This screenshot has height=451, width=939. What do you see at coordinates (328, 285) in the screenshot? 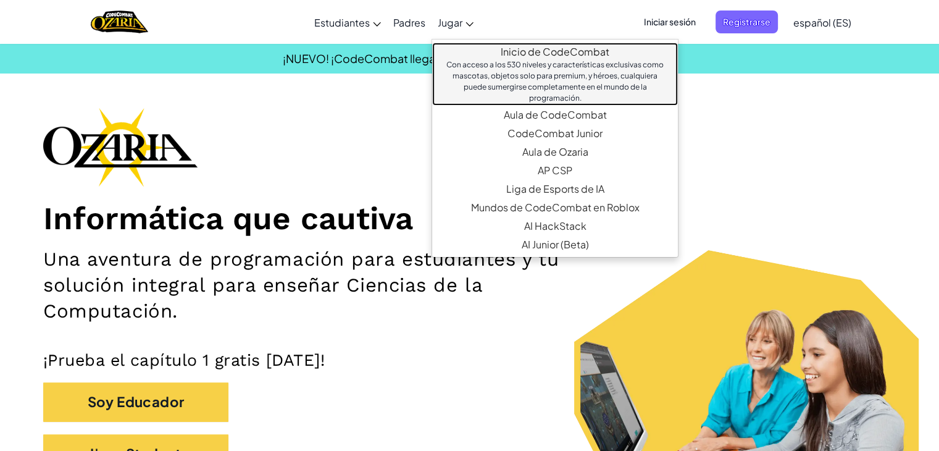
I see `h2: Una aventura de programación para estudiantes y tu solución integral para enseñar Ciencias de la ...` at bounding box center [328, 285].